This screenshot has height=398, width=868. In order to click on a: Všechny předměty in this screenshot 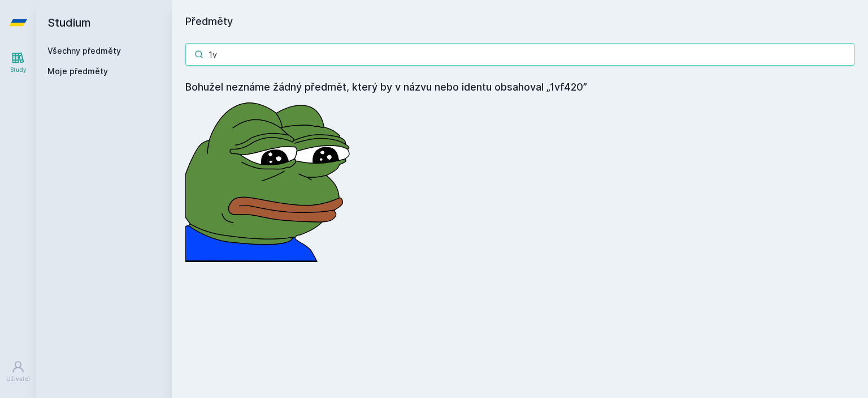, I will do `click(85, 50)`.